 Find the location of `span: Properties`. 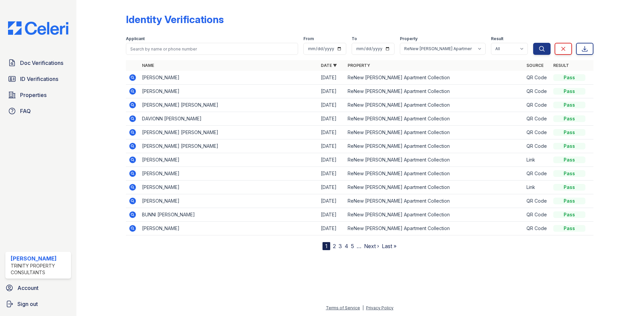

span: Properties is located at coordinates (33, 95).